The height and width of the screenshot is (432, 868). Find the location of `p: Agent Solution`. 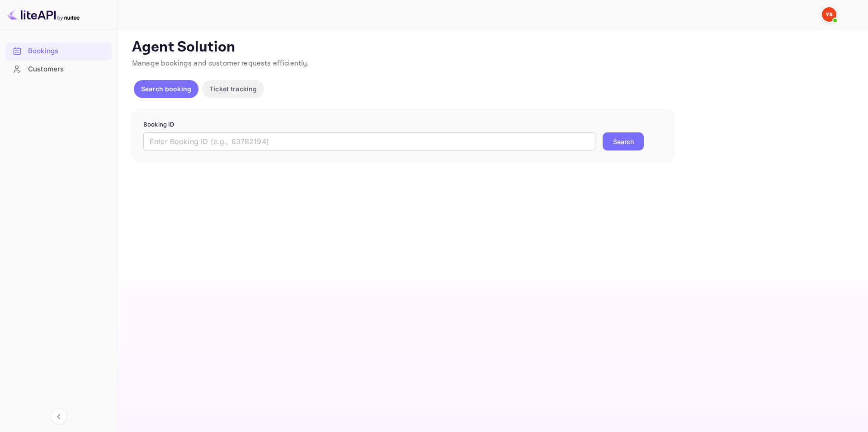

p: Agent Solution is located at coordinates (492, 47).